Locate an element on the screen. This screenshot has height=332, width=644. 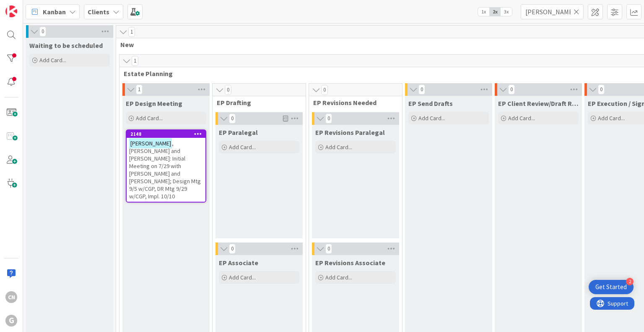
span: Kanban is located at coordinates (54, 12).